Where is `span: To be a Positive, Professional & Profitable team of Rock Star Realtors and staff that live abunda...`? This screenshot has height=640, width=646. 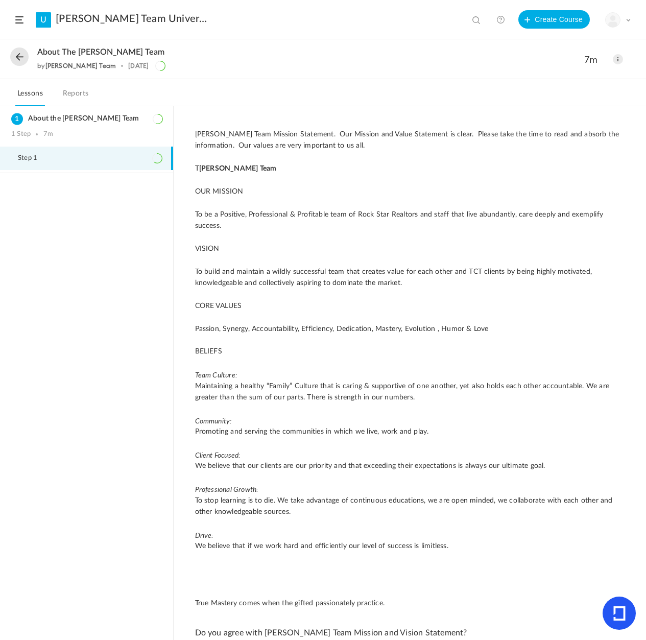 span: To be a Positive, Professional & Profitable team of Rock Star Realtors and staff that live abunda... is located at coordinates (400, 220).